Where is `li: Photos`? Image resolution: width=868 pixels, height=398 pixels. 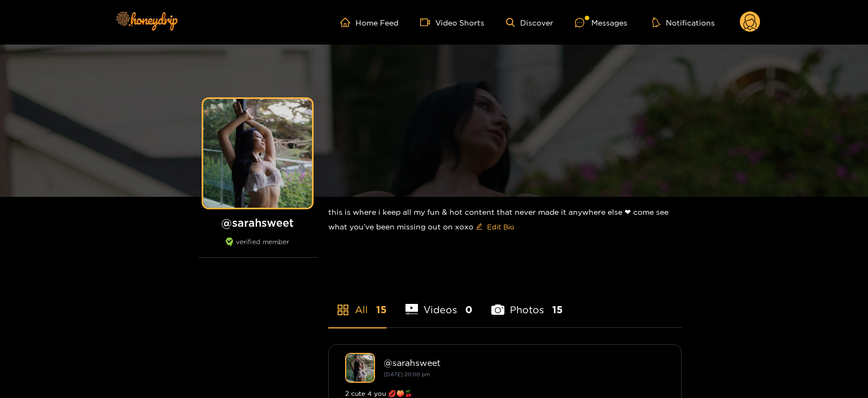 li: Photos is located at coordinates (527, 302).